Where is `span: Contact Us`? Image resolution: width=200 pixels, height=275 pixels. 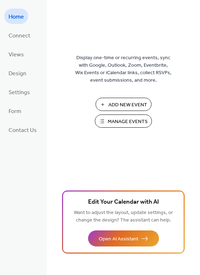 span: Contact Us is located at coordinates (22, 130).